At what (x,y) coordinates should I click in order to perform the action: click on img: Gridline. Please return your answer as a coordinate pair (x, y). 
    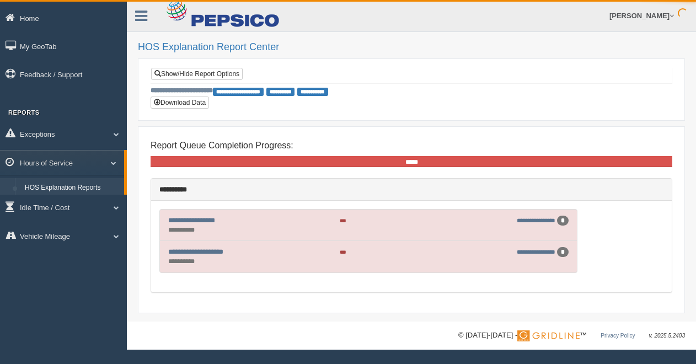
    Looking at the image, I should click on (548, 336).